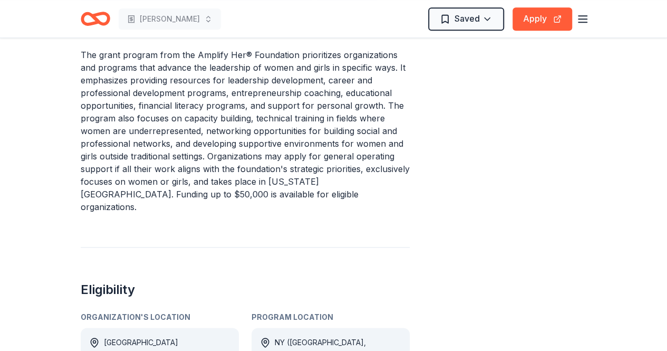 The height and width of the screenshot is (351, 667). I want to click on h2: Eligibility, so click(245, 289).